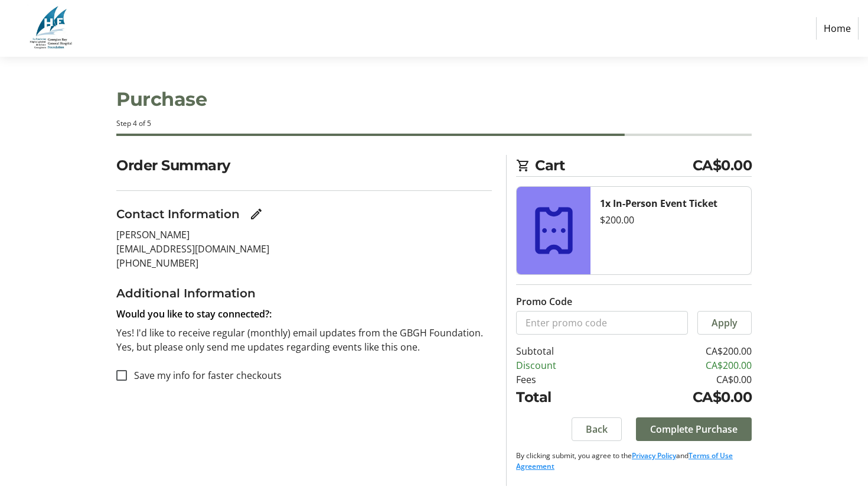 This screenshot has width=868, height=496. Describe the element at coordinates (178, 214) in the screenshot. I see `h3: Contact Information` at that location.